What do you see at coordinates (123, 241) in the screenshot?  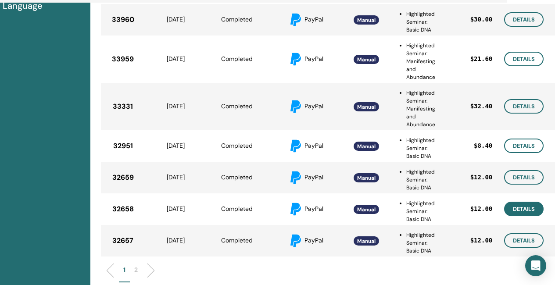 I see `span: 32657` at bounding box center [123, 241].